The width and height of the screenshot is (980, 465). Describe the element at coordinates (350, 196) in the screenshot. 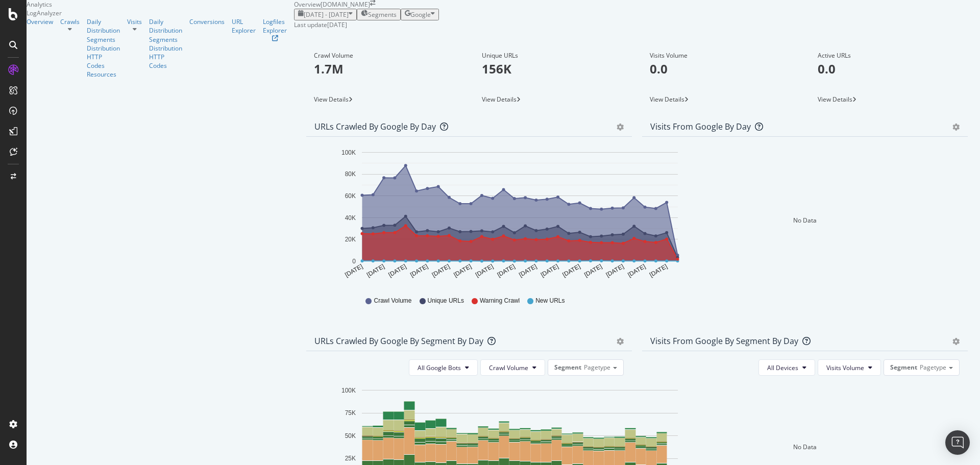

I see `text: 60K` at that location.